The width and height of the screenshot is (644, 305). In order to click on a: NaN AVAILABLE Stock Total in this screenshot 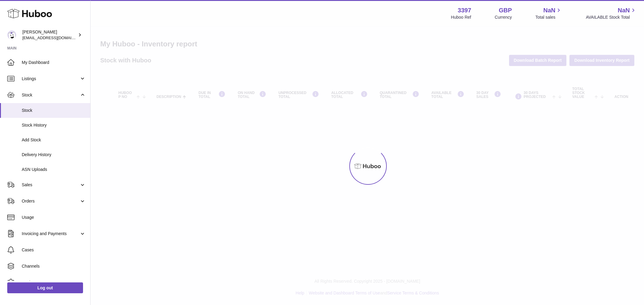, I will do `click(611, 13)`.